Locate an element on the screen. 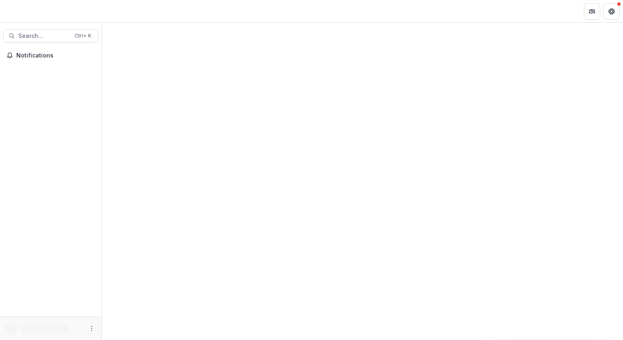 Image resolution: width=623 pixels, height=340 pixels. button: Search... is located at coordinates (51, 36).